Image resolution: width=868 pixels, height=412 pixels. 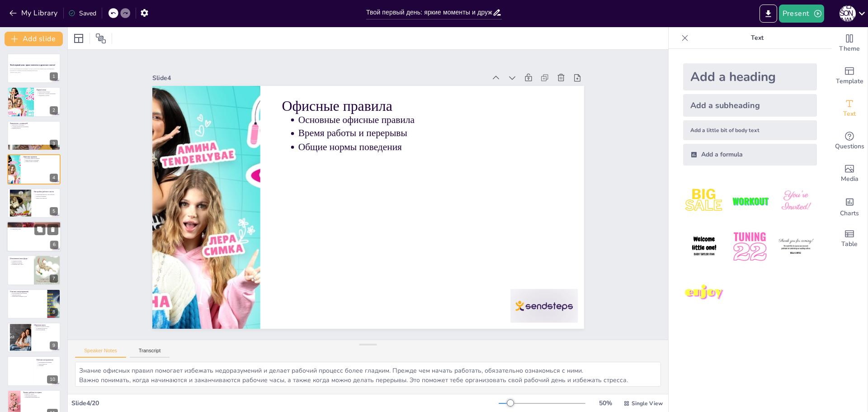 I want to click on div: Add ready made slides, so click(x=850, y=76).